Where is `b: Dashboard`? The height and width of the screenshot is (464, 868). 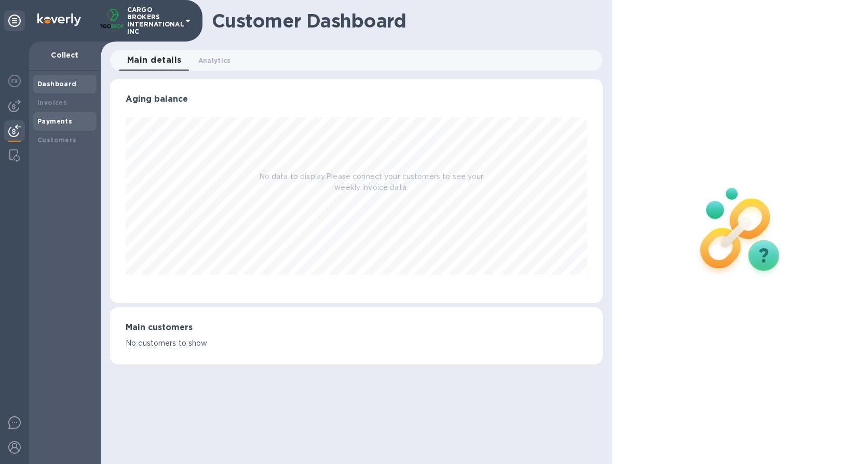 b: Dashboard is located at coordinates (57, 84).